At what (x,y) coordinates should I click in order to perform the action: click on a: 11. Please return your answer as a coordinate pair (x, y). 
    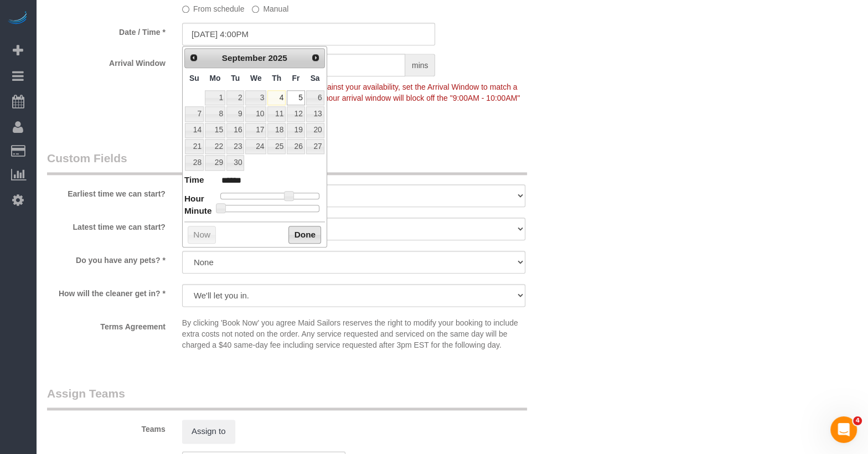
    Looking at the image, I should click on (276, 113).